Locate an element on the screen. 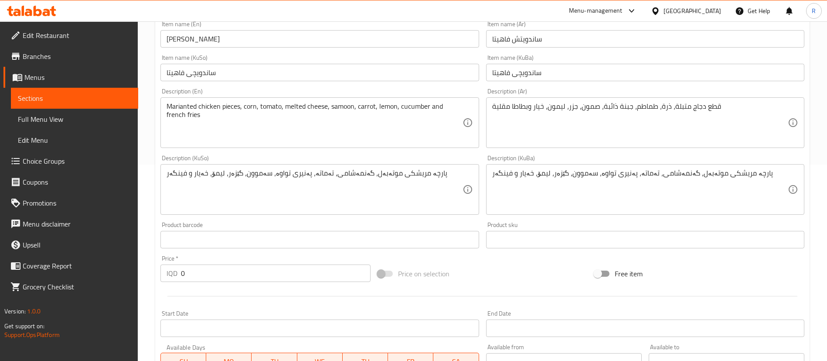  input: Please enter price is located at coordinates (276, 273).